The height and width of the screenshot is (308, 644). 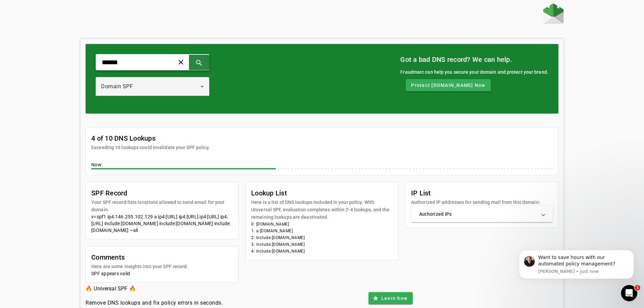 I want to click on p: Message from Keith, sent Just now, so click(x=75, y=32).